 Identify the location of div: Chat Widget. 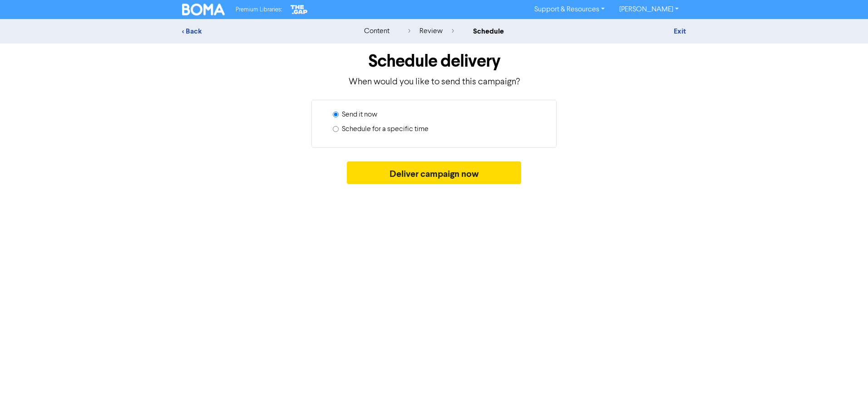
(845, 397).